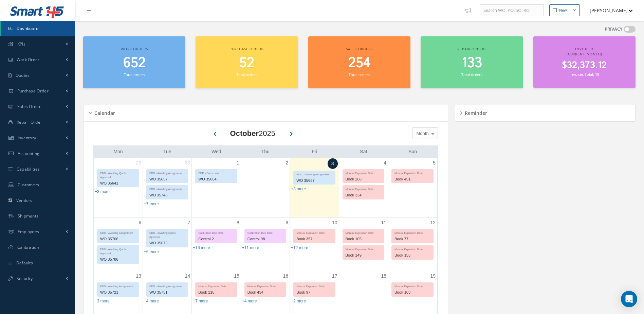 Image resolution: width=644 pixels, height=314 pixels. Describe the element at coordinates (202, 248) in the screenshot. I see `a: Show 16 more events` at that location.